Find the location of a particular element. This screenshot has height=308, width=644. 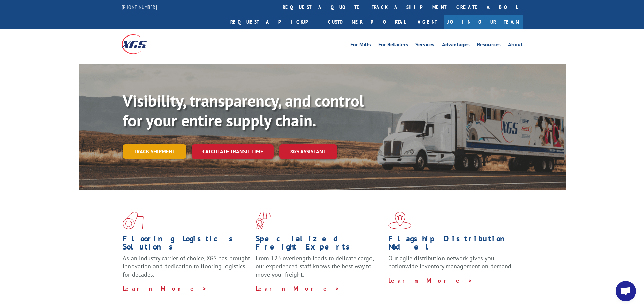

p: From 123 overlength loads to delicate cargo, our experienced staff knows the best way to move you... is located at coordinates (319, 269).